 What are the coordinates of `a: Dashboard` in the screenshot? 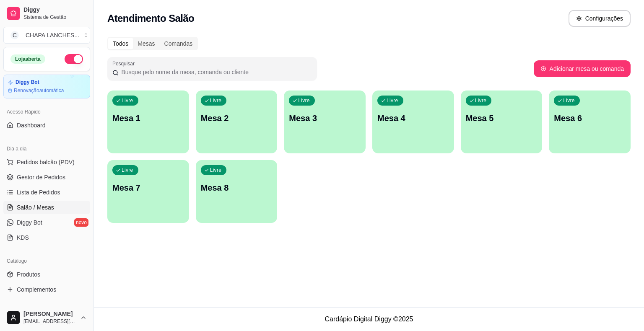 It's located at (47, 125).